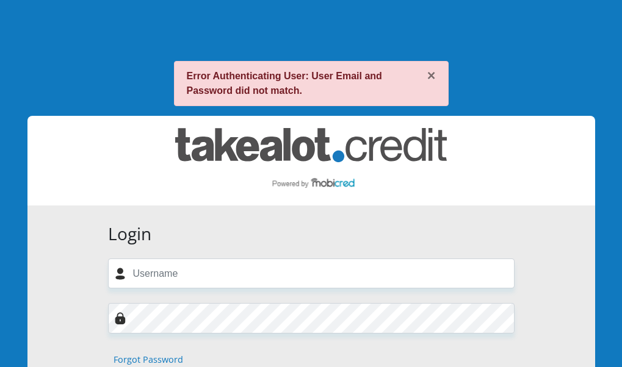 Image resolution: width=622 pixels, height=367 pixels. I want to click on strong: Error Authenticating User: User Email and Password did not match., so click(284, 83).